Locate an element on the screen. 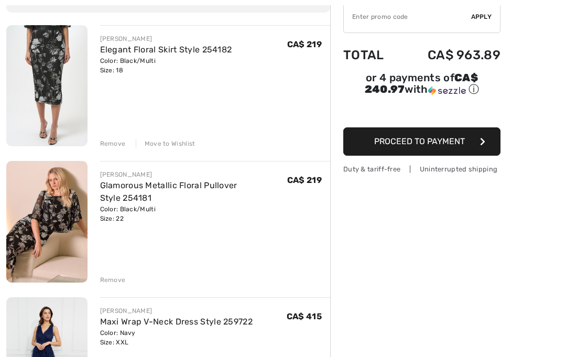  td: CA$ 963.89 is located at coordinates (450, 55).